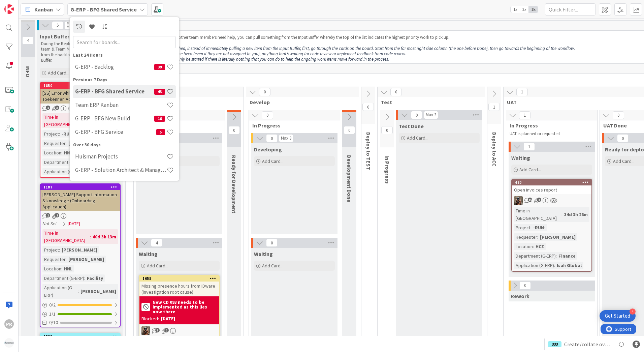 The height and width of the screenshot is (352, 644). Describe the element at coordinates (259, 59) in the screenshot. I see `em: A new item of work should only be started if there is literally nothing that you can do to help t...` at that location.